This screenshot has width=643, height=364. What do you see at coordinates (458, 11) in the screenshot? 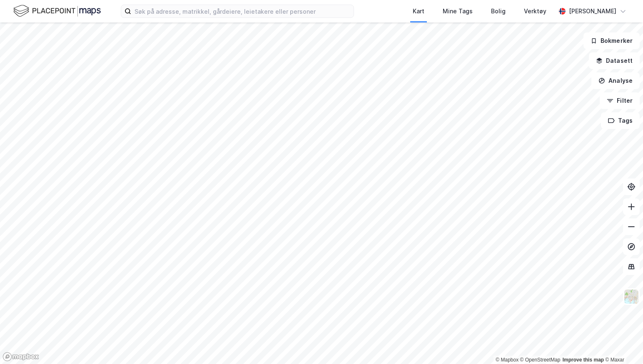
I see `div: Mine Tags` at bounding box center [458, 11].